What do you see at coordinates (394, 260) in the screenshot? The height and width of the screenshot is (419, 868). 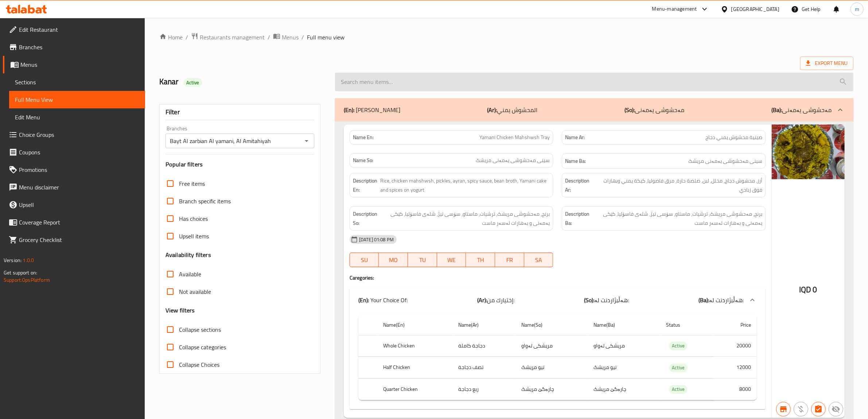 I see `button: MO` at bounding box center [394, 260].